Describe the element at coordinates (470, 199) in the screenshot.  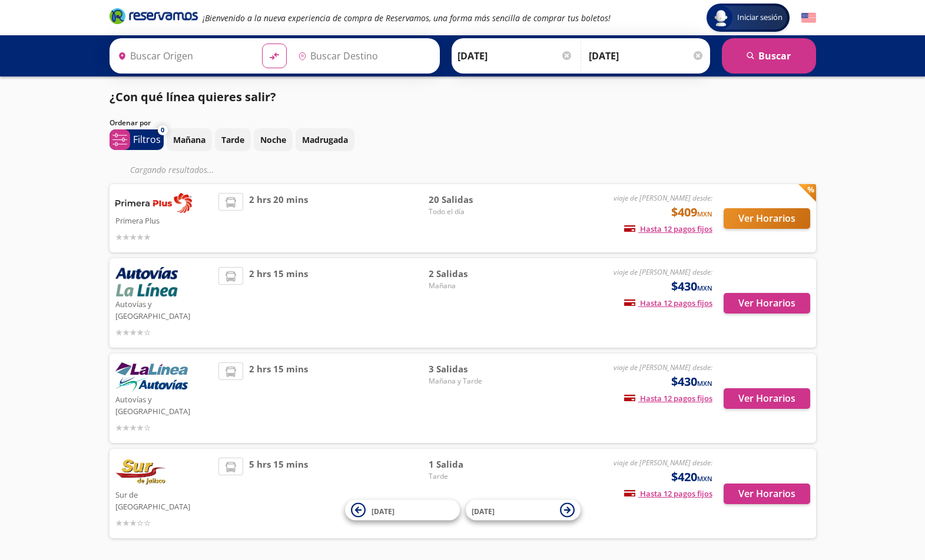
I see `span: 20 Salidas` at that location.